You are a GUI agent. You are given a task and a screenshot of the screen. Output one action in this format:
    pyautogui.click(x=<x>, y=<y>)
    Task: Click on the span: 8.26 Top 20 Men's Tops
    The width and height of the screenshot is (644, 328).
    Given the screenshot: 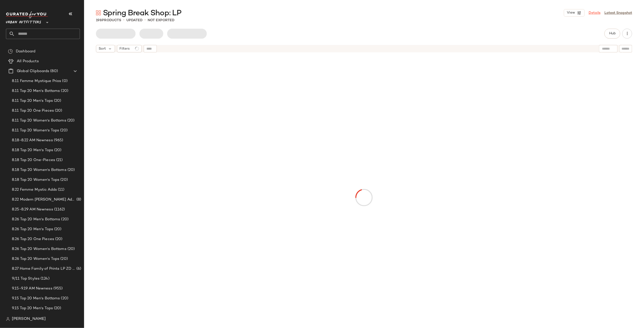 What is the action you would take?
    pyautogui.click(x=32, y=229)
    